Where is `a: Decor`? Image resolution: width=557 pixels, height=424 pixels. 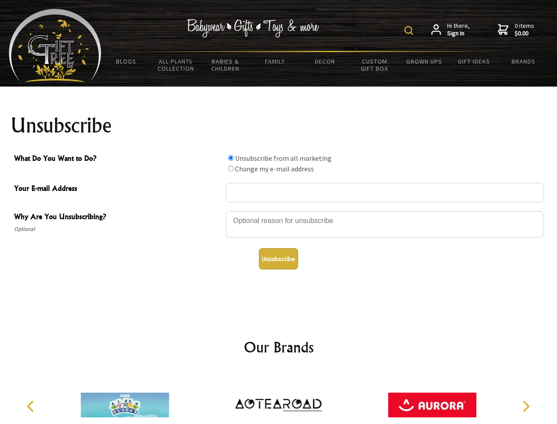 a: Decor is located at coordinates (325, 61).